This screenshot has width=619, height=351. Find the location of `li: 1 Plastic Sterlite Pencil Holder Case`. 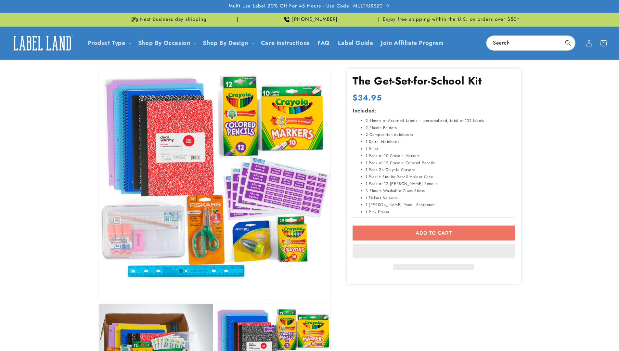

li: 1 Plastic Sterlite Pencil Holder Case is located at coordinates (440, 177).